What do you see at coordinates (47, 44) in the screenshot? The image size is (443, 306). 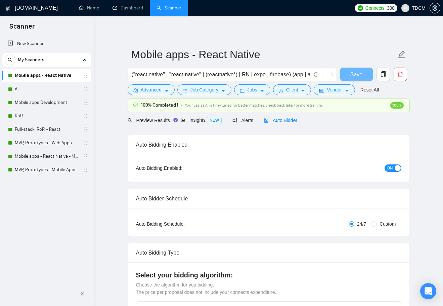 I see `a: New Scanner` at bounding box center [47, 44].